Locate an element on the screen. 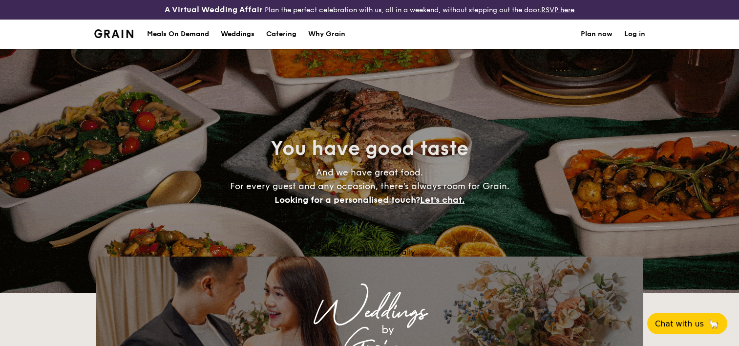  div: Meals On Demand is located at coordinates (178, 34).